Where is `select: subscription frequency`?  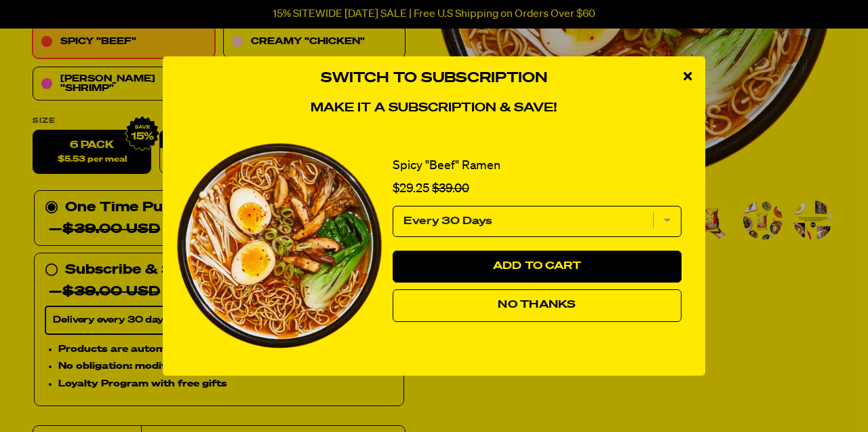
select: subscription frequency is located at coordinates (537, 221).